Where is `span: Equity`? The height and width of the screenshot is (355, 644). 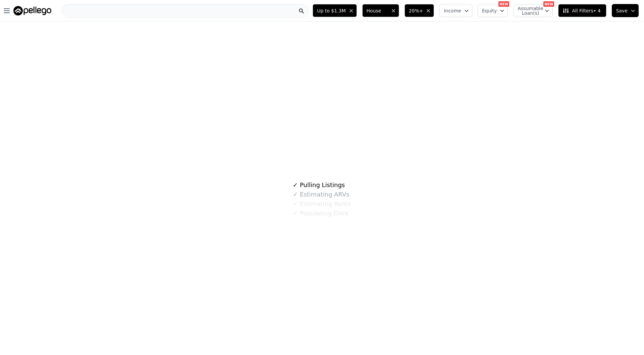
span: Equity is located at coordinates (490, 11).